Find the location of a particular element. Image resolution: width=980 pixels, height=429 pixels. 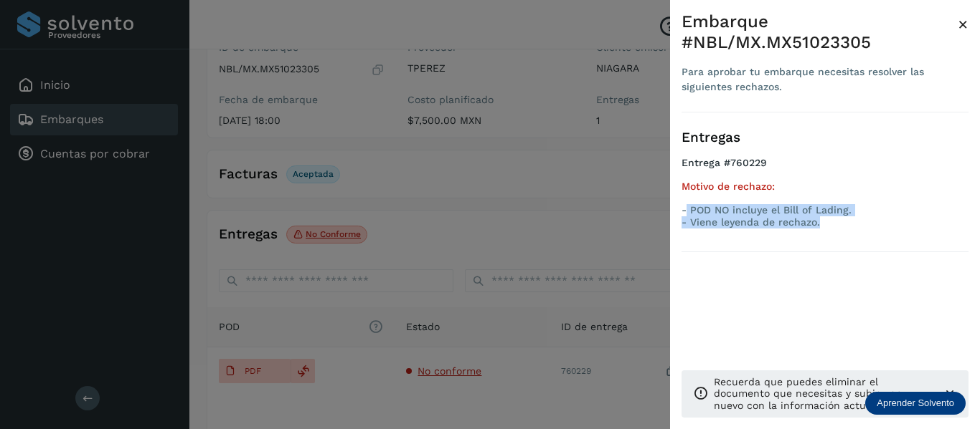

button: Close is located at coordinates (963, 24).